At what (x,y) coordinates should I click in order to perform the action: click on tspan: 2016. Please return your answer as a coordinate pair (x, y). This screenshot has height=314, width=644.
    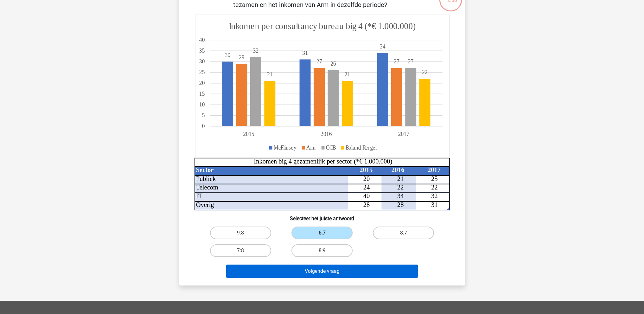
    Looking at the image, I should click on (398, 170).